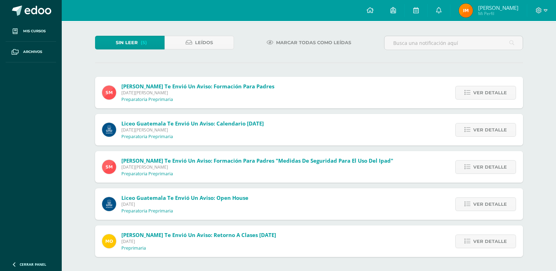  What do you see at coordinates (109, 241) in the screenshot?
I see `img: 4679c9c19acd2f2425bfd4ab82824cc9.png` at bounding box center [109, 241].